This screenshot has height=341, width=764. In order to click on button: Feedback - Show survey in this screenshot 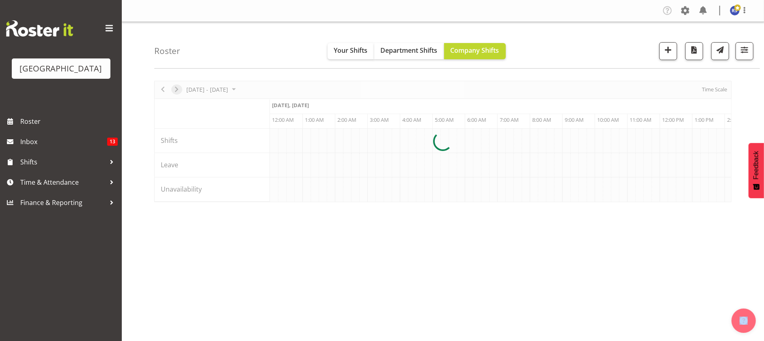, I will do `click(756, 171)`.